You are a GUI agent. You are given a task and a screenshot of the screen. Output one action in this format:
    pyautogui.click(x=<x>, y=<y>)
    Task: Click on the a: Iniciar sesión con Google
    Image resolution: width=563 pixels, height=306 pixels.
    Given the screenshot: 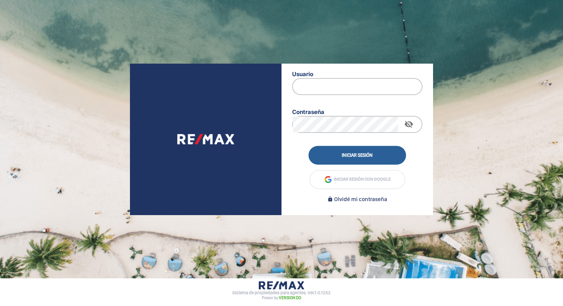 What is the action you would take?
    pyautogui.click(x=358, y=180)
    